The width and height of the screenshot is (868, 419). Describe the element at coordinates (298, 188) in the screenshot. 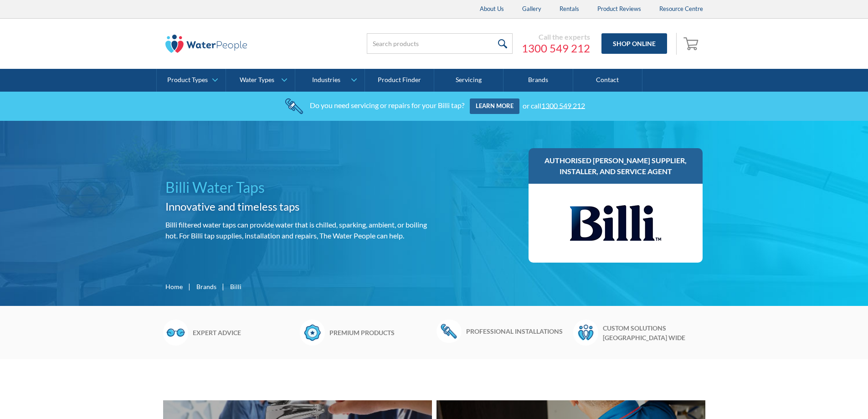

I see `h1: Billi Water Taps` at that location.